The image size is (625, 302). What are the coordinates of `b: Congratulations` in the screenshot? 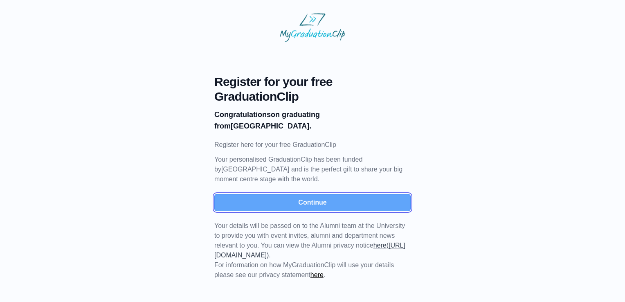 It's located at (242, 114).